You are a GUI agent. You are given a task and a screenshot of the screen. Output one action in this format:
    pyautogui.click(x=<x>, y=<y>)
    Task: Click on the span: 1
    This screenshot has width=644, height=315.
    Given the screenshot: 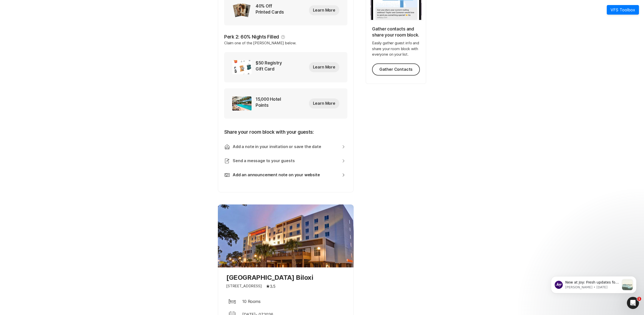 What is the action you would take?
    pyautogui.click(x=639, y=299)
    